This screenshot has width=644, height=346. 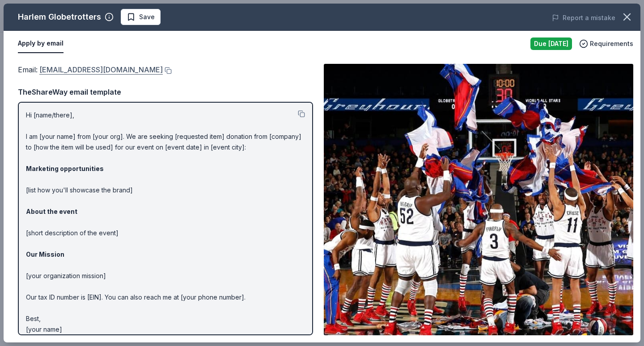 I want to click on strong: Our Mission, so click(x=45, y=254).